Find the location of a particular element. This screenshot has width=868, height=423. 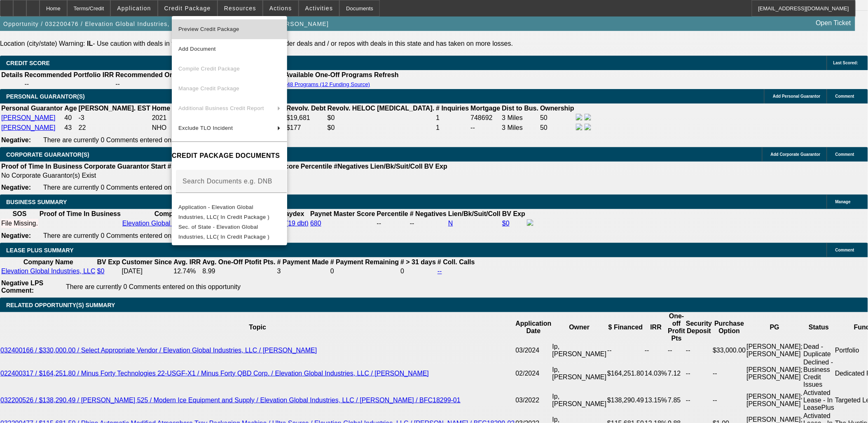

span: Preview Credit Package is located at coordinates (209, 29).